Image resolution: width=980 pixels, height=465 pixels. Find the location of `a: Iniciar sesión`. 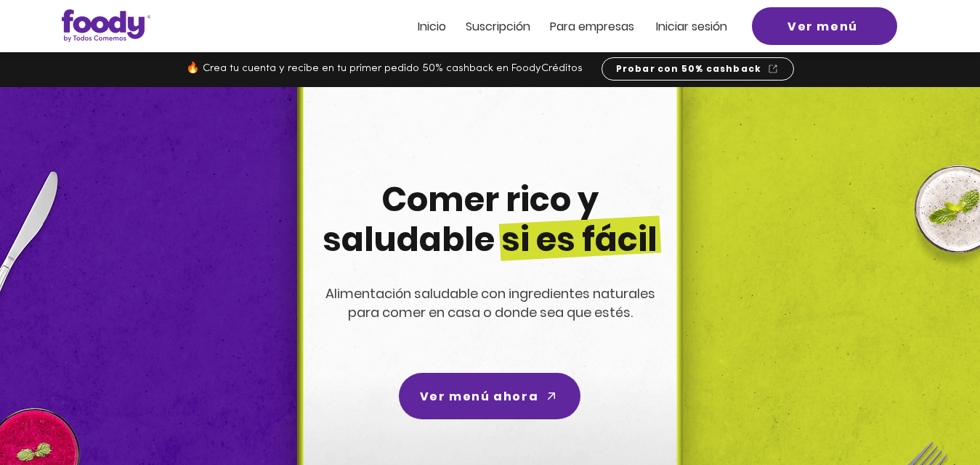

a: Iniciar sesión is located at coordinates (691, 26).